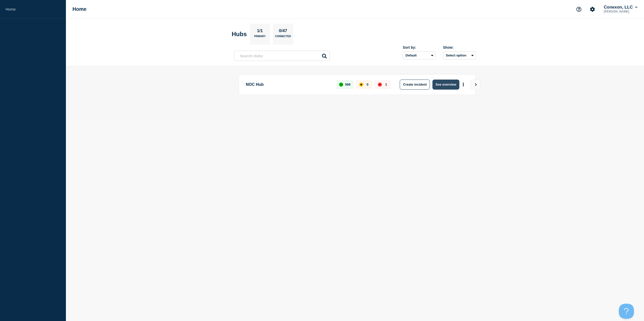 The height and width of the screenshot is (321, 644). I want to click on button: See overview, so click(446, 85).